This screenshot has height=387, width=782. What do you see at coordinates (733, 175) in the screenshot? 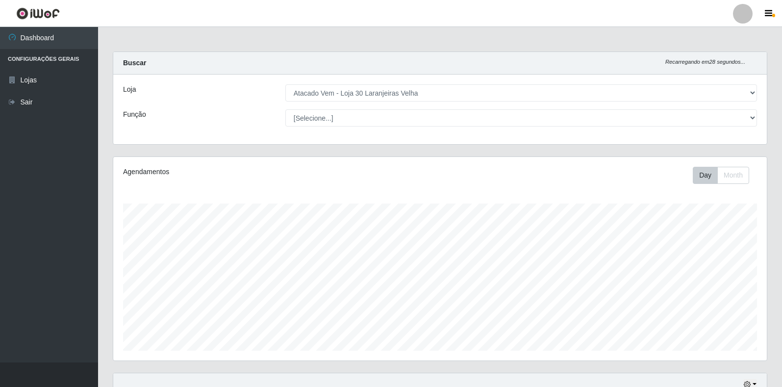
I see `button: Month` at bounding box center [733, 175].